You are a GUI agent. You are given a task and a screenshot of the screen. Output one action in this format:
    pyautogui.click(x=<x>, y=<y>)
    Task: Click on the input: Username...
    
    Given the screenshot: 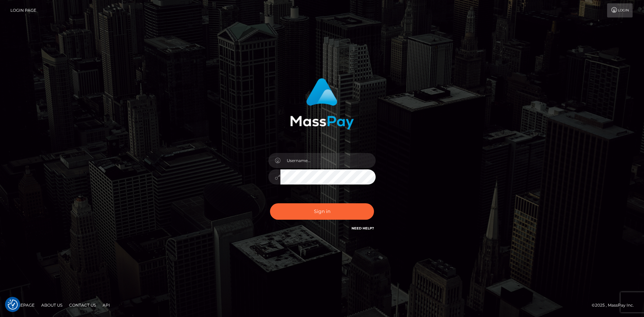 What is the action you would take?
    pyautogui.click(x=328, y=161)
    